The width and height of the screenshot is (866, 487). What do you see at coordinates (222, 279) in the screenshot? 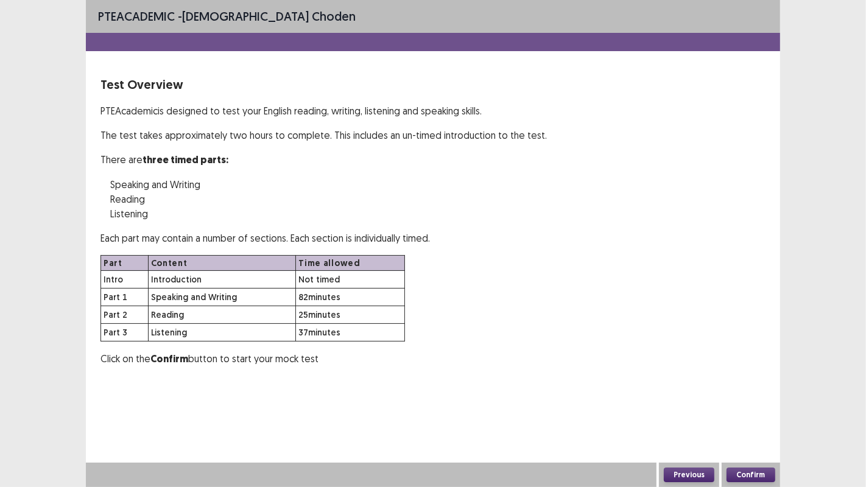
I see `td: Introduction` at bounding box center [222, 279].